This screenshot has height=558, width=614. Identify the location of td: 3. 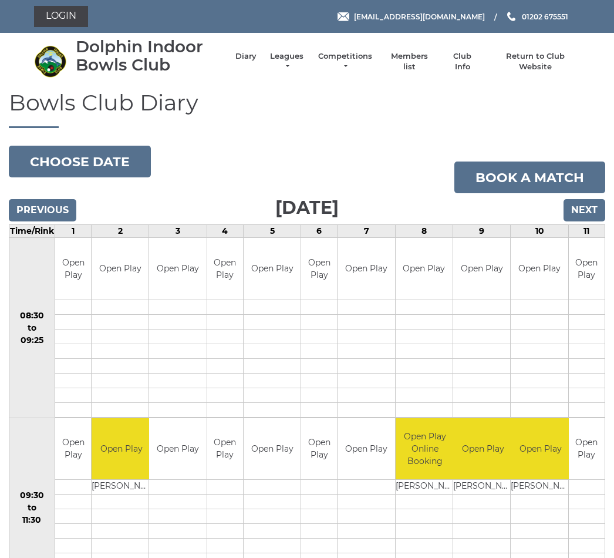
(178, 231).